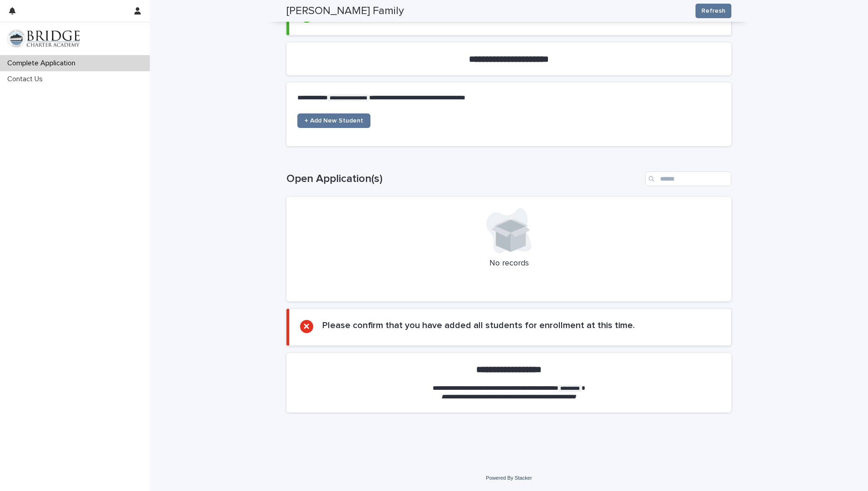  What do you see at coordinates (509, 263) in the screenshot?
I see `p: No records` at bounding box center [509, 263].